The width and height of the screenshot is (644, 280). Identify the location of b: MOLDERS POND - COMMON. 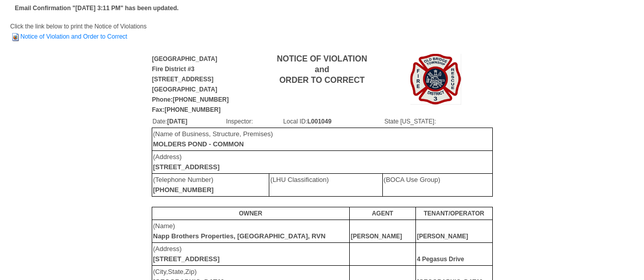
(198, 144).